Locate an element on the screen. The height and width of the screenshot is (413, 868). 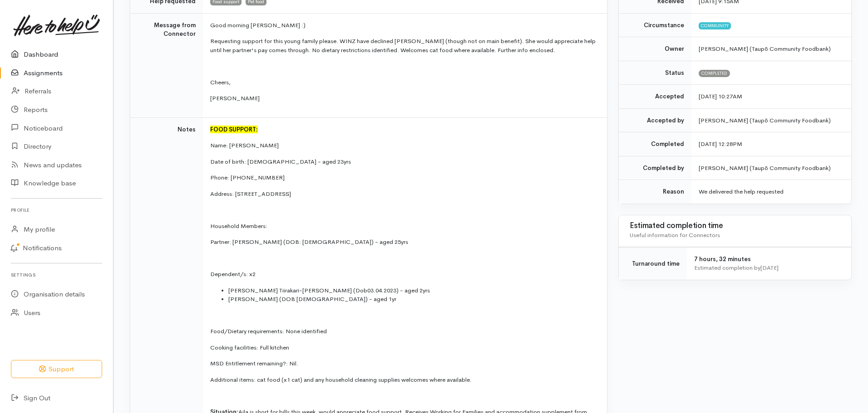
span: Useful information for Connectors is located at coordinates (675, 235).